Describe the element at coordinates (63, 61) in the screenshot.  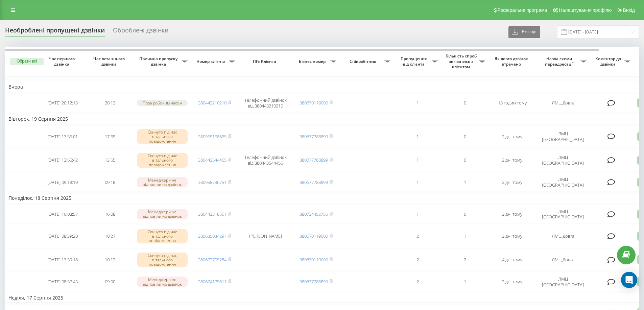
I see `span: Час першого дзвінка` at that location.